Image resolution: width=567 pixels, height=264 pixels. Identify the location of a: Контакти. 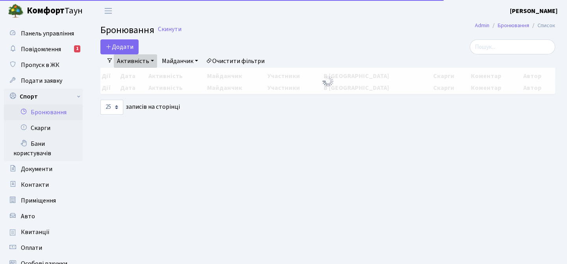
(43, 185).